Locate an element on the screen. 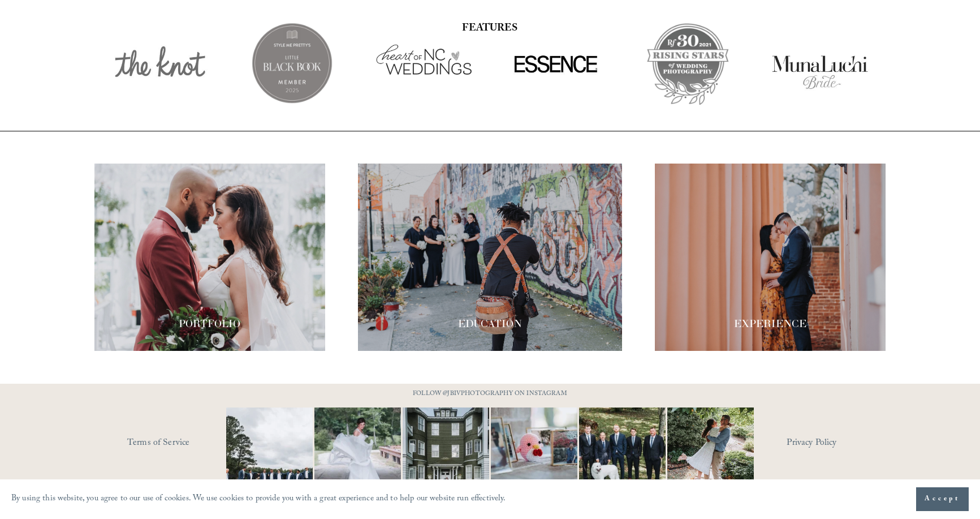 This screenshot has height=519, width=980. a: Terms of Service is located at coordinates (193, 443).